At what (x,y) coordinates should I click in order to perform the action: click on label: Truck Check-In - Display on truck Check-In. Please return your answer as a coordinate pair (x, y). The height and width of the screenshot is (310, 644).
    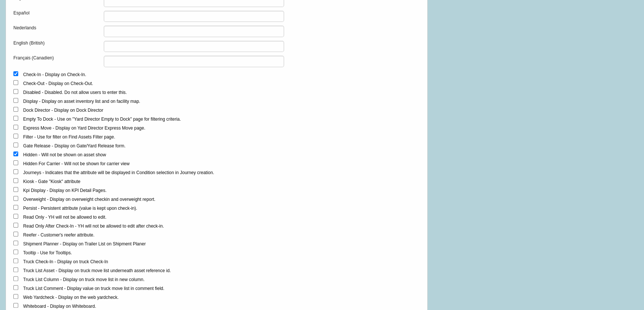
    Looking at the image, I should click on (66, 262).